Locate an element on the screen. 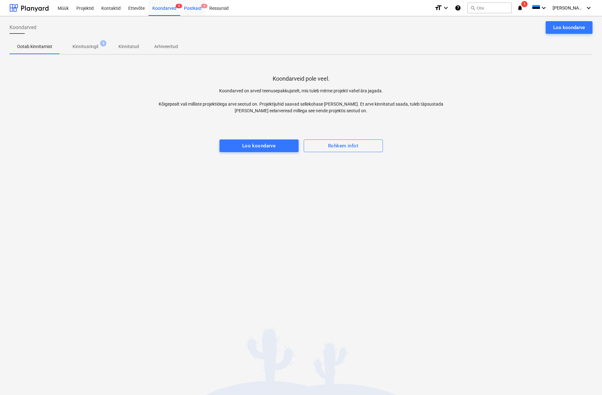 Image resolution: width=602 pixels, height=395 pixels. p: Arhiveeritud is located at coordinates (166, 47).